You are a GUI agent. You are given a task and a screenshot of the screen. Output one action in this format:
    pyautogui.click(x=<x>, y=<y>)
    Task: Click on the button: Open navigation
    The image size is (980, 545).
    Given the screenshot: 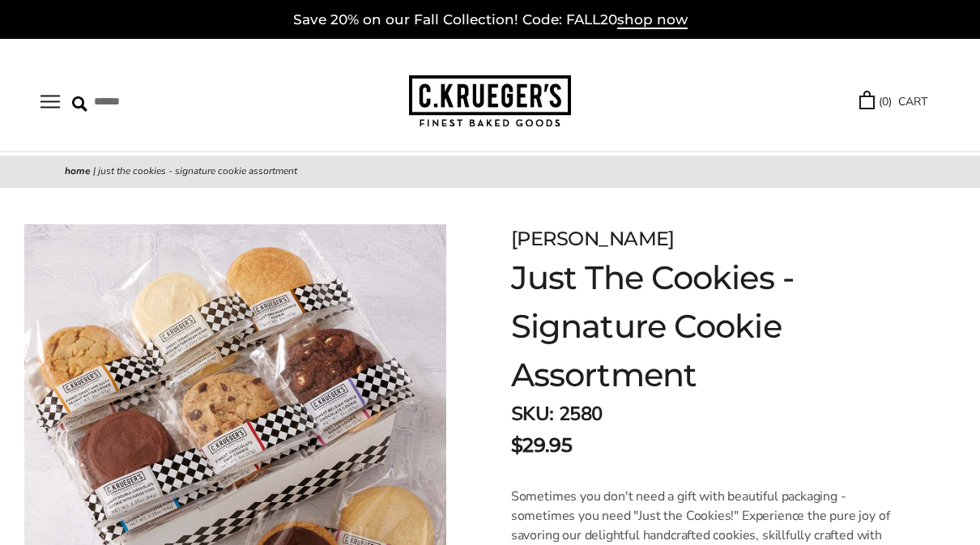 What is the action you would take?
    pyautogui.click(x=50, y=102)
    